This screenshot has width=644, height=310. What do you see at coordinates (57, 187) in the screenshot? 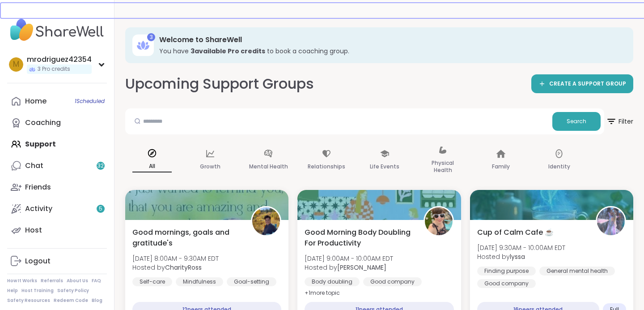
I see `a: Friends` at bounding box center [57, 187].